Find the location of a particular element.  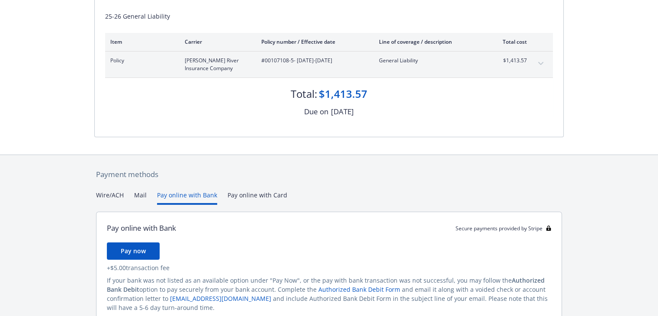

div: $1,413.57 is located at coordinates (343, 94).